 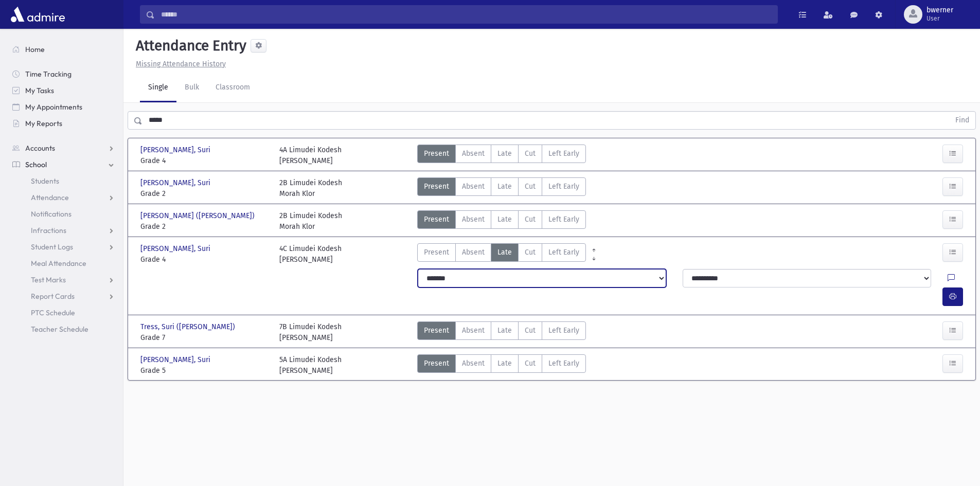 I want to click on span: School, so click(x=36, y=165).